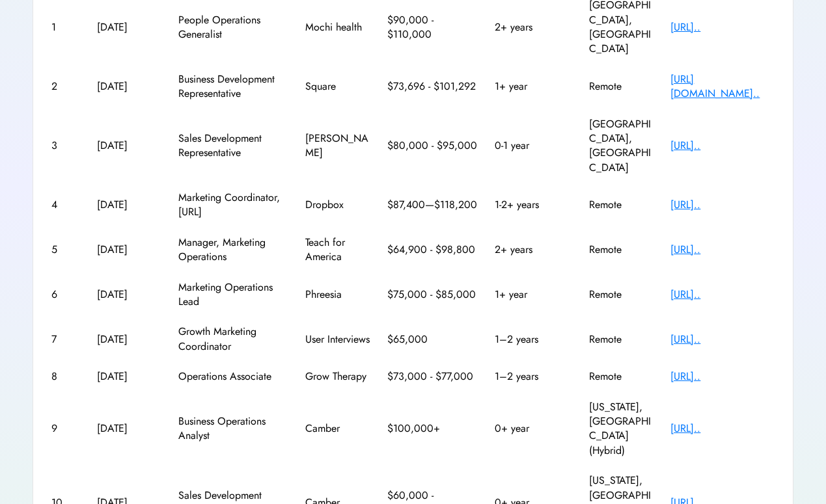  What do you see at coordinates (338, 250) in the screenshot?
I see `div: Teach for America` at bounding box center [338, 250].